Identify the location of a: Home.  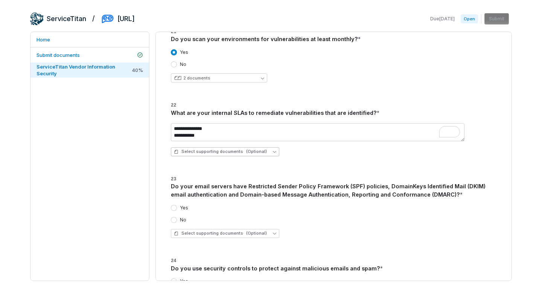
(90, 40).